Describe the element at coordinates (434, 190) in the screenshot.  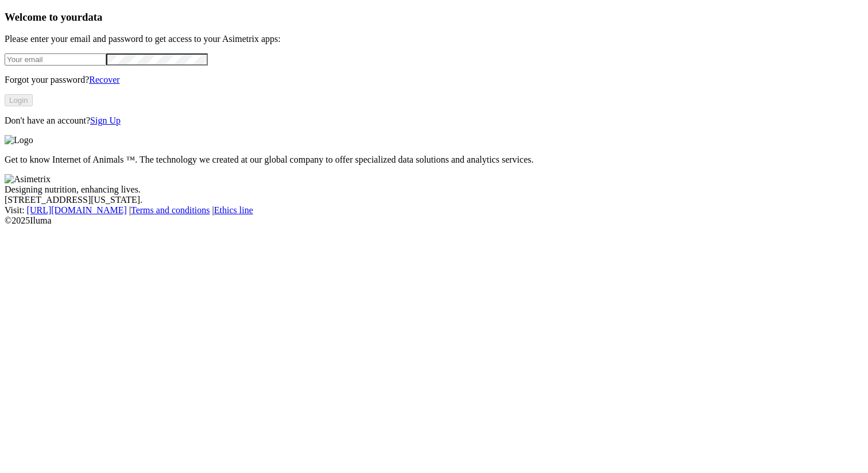
I see `div: Designing nutrition, enhancing lives.` at that location.